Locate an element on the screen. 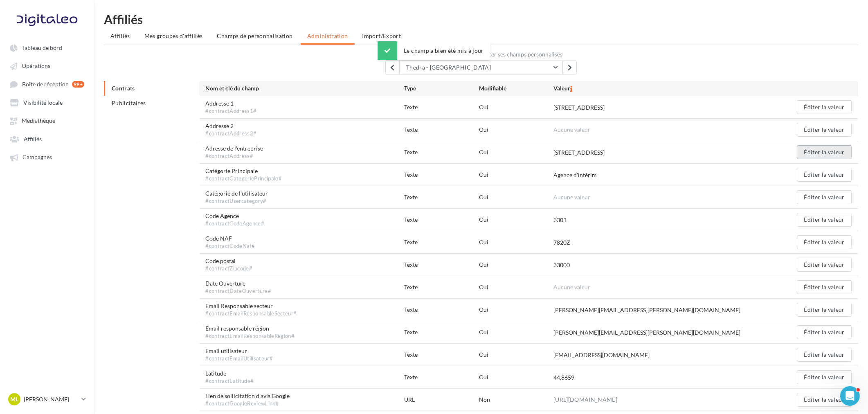  span: Code NAF is located at coordinates (230, 242).